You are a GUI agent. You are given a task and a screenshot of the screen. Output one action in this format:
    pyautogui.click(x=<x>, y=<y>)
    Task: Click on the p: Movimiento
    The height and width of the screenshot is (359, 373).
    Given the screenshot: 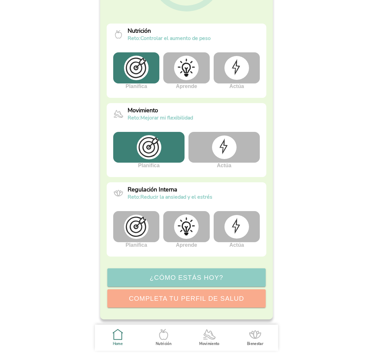 What is the action you would take?
    pyautogui.click(x=160, y=110)
    